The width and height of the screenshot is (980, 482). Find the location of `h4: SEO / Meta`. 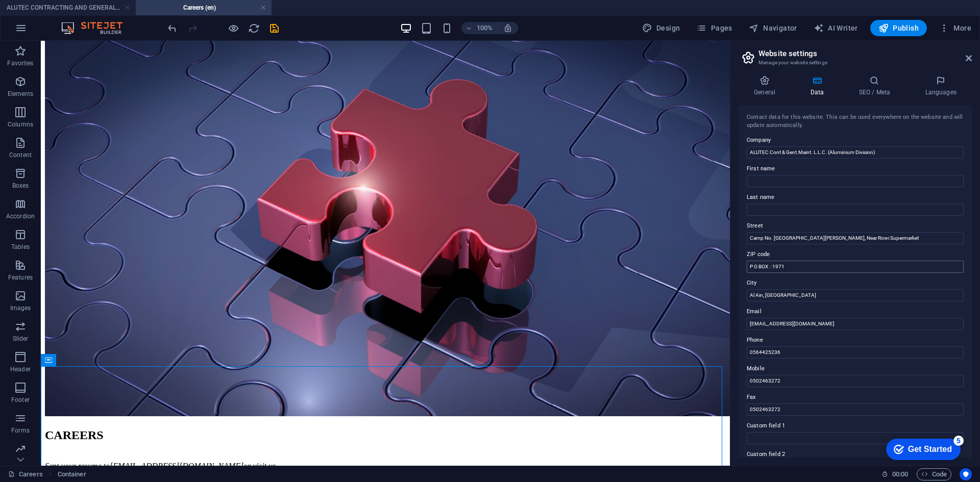

h4: SEO / Meta is located at coordinates (877, 86).